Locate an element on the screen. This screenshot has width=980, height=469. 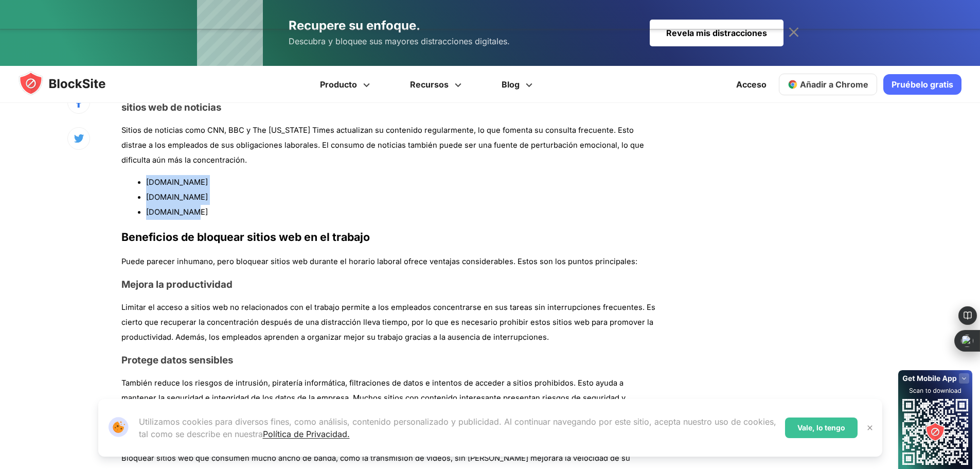
font: Añadir a Chrome is located at coordinates (834, 84).